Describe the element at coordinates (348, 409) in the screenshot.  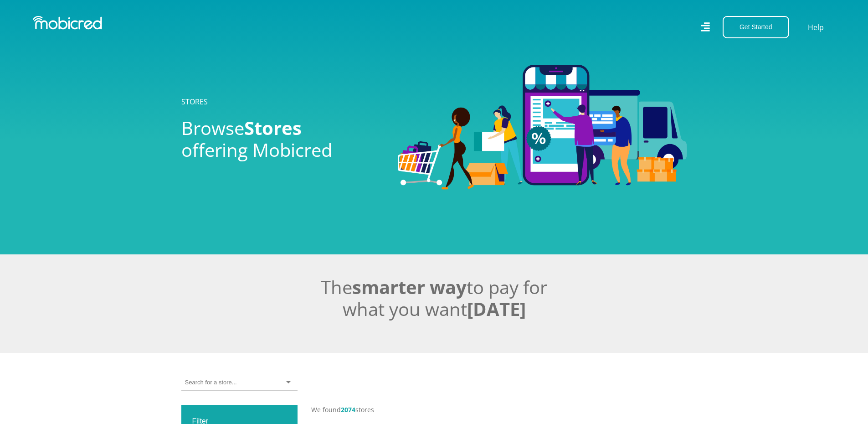
I see `span: 2074` at that location.